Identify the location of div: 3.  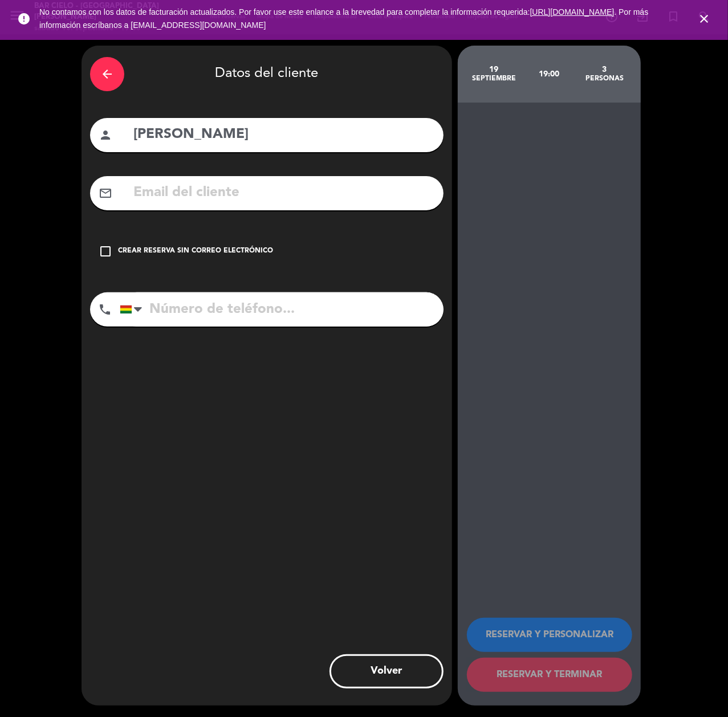
(605, 70).